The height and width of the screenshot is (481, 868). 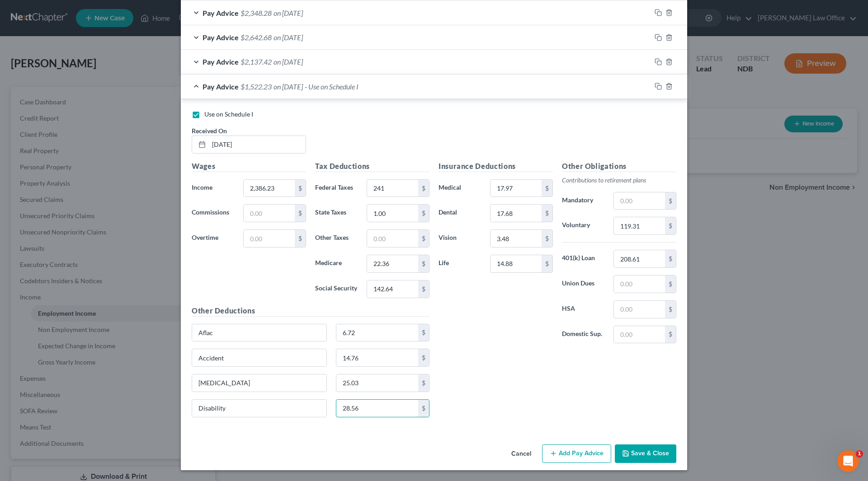 What do you see at coordinates (336, 238) in the screenshot?
I see `label: Other Taxes` at bounding box center [336, 238].